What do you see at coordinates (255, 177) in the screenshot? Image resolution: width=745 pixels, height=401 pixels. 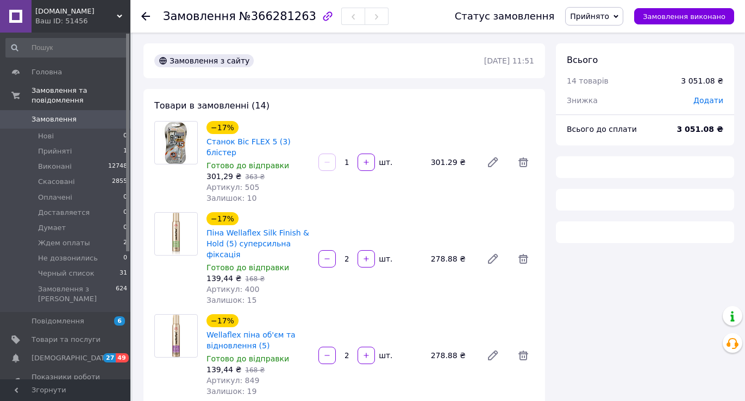 I see `span: 363 ₴` at bounding box center [255, 177].